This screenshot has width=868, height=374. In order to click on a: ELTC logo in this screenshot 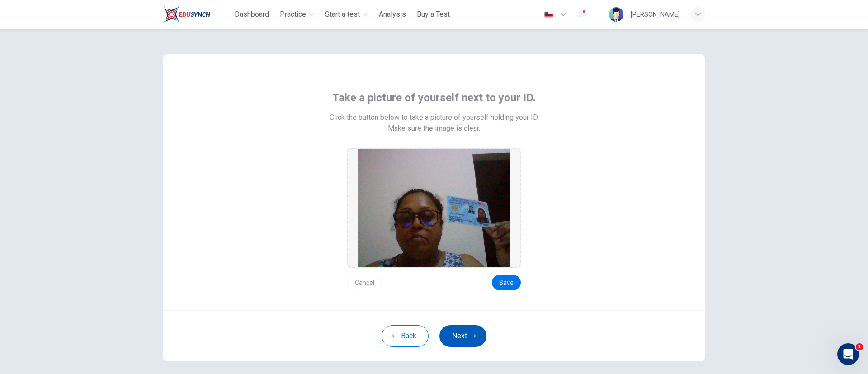, I will do `click(196, 14)`.